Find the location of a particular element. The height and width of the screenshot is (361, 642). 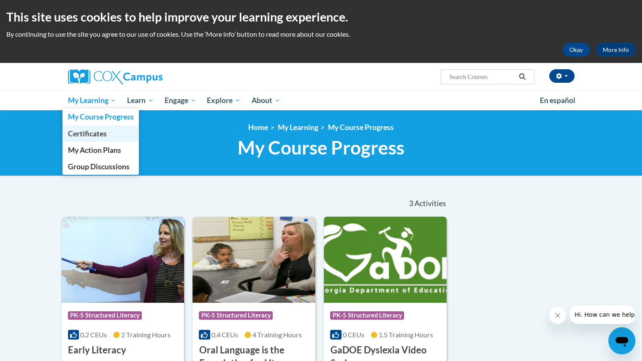

span: Activities is located at coordinates (430, 203).